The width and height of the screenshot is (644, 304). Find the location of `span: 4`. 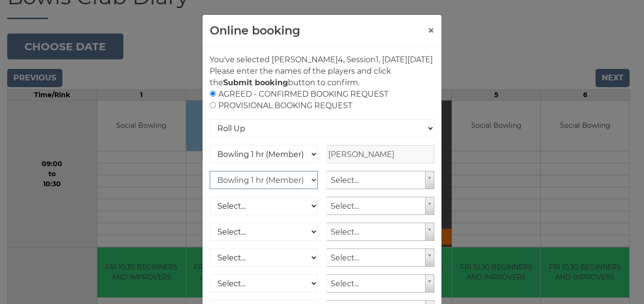

span: 4 is located at coordinates (340, 60).